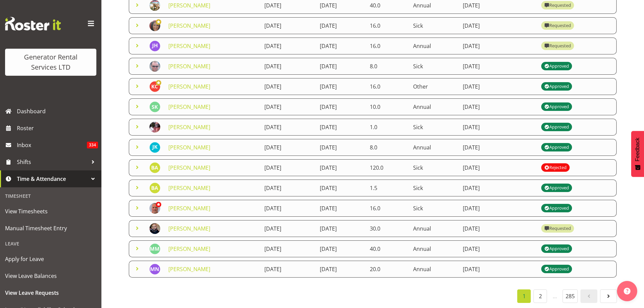 The height and width of the screenshot is (308, 644). I want to click on img: michael-marshall176.jpg, so click(154, 249).